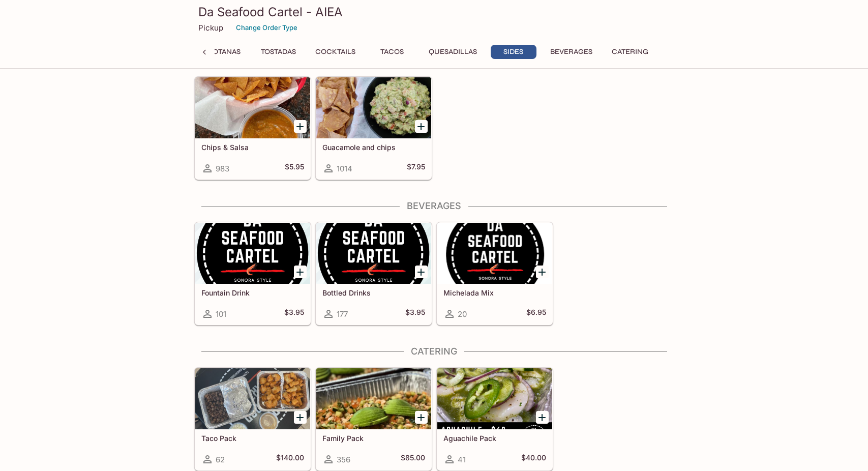  Describe the element at coordinates (278, 52) in the screenshot. I see `button: Tostadas` at that location.